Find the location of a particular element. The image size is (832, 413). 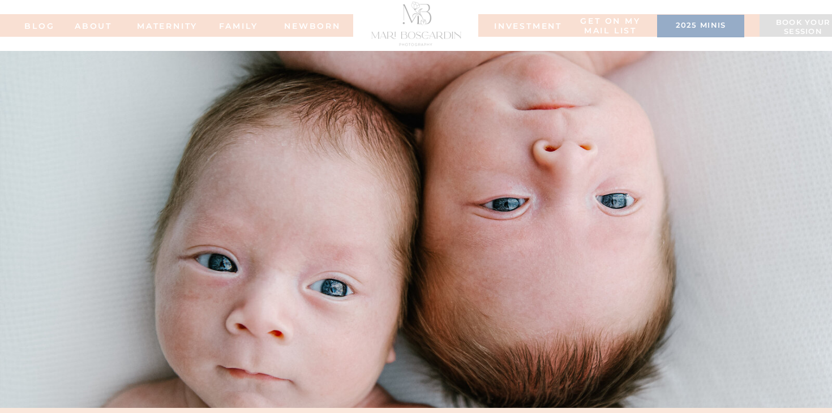

nav: MATERNITY is located at coordinates (160, 25).